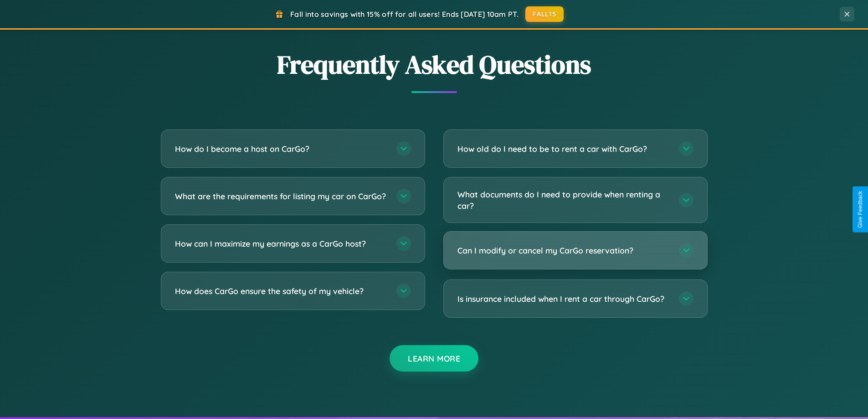  Describe the element at coordinates (563, 149) in the screenshot. I see `h3: How old do I need to be to rent a car with CarGo?` at that location.